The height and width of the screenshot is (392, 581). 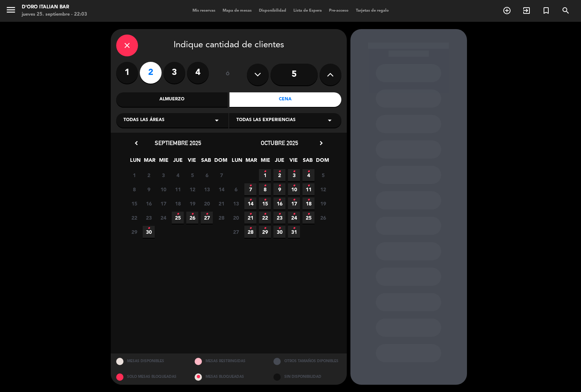 What do you see at coordinates (192, 175) in the screenshot?
I see `span: 5` at bounding box center [192, 175].